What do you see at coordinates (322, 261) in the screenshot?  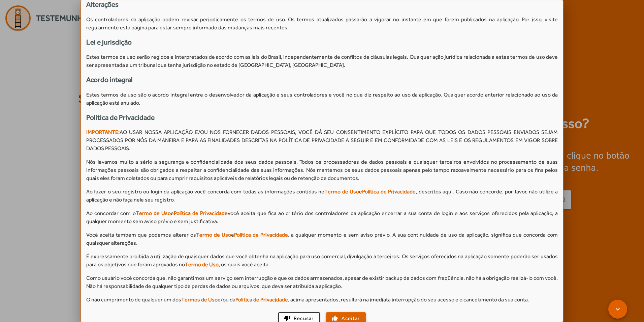 I see `p: É expressamente proibida a utilização de quaisquer dados que você obtenha na aplicação para uso c...` at bounding box center [322, 261].